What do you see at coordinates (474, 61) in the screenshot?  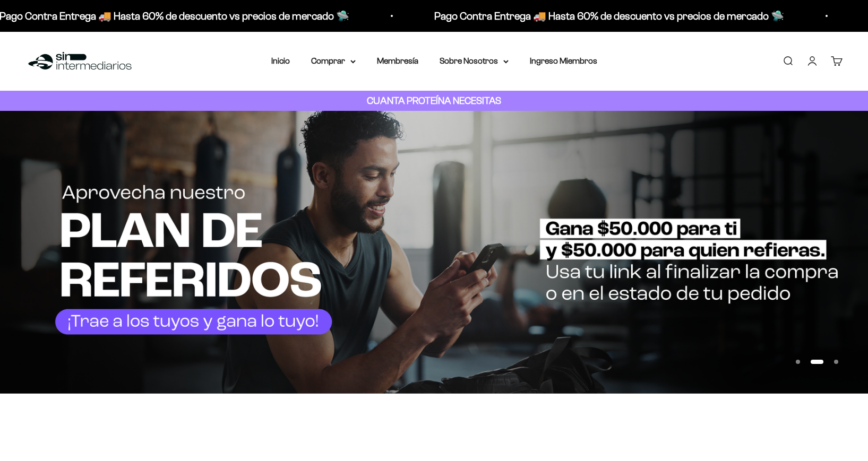 I see `summary: Sobre Nosotros` at bounding box center [474, 61].